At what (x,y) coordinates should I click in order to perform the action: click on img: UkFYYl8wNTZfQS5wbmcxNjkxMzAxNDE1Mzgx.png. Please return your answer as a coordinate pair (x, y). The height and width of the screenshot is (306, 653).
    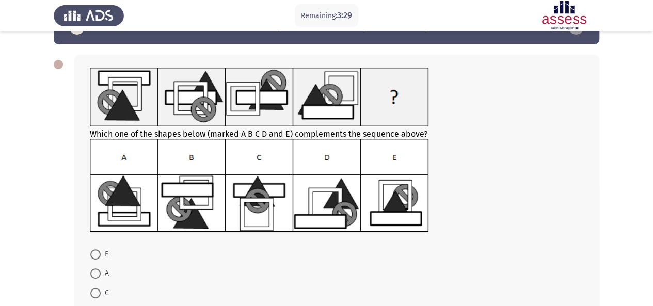
    Looking at the image, I should click on (259, 97).